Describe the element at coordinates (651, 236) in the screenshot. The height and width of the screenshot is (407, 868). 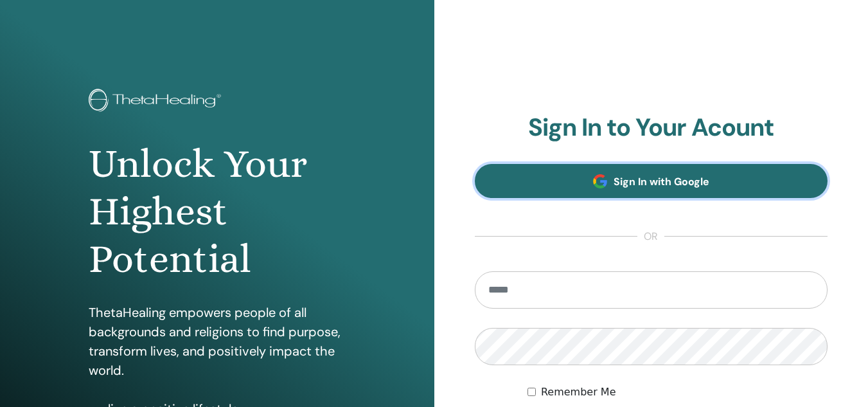
I see `span: or` at that location.